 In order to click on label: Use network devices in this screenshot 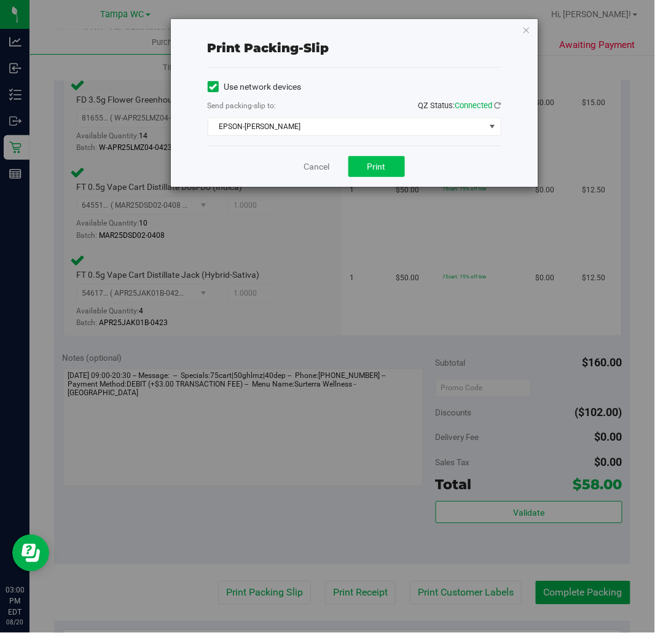, I will do `click(254, 87)`.